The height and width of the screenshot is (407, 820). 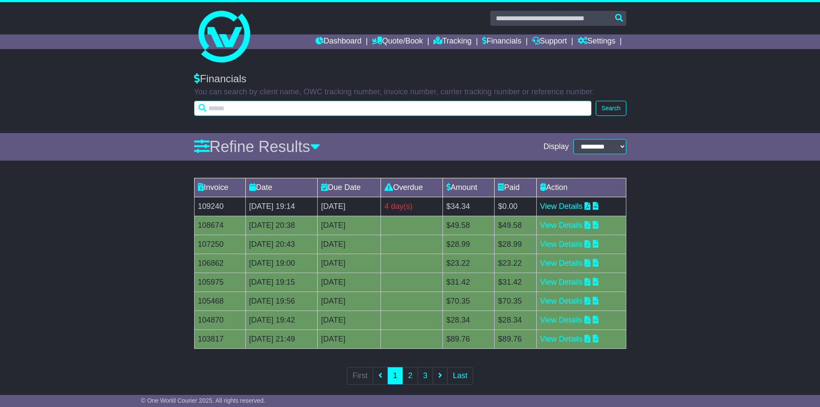 What do you see at coordinates (556, 147) in the screenshot?
I see `span: Display` at bounding box center [556, 147].